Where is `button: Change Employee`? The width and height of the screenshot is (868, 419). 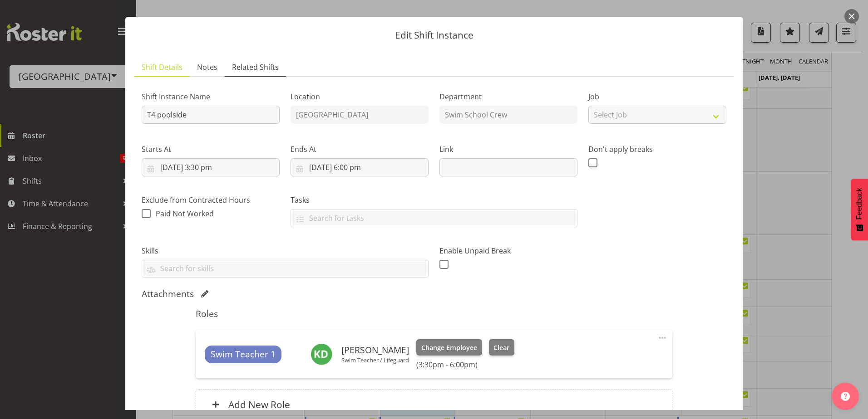
button: Change Employee is located at coordinates (450, 348).